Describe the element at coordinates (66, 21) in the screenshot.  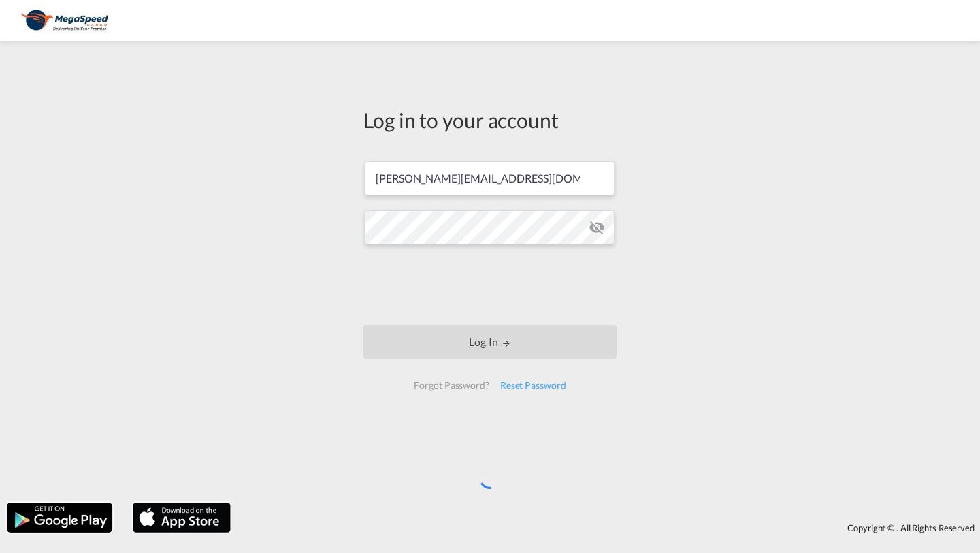
I see `img: ad002ba0aea611eda5429768204679d3.JPG` at that location.